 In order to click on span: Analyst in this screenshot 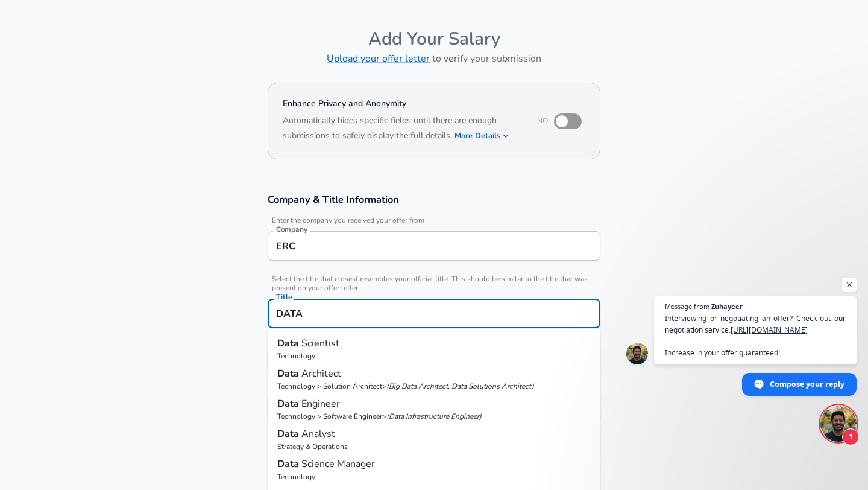, I will do `click(318, 434)`.